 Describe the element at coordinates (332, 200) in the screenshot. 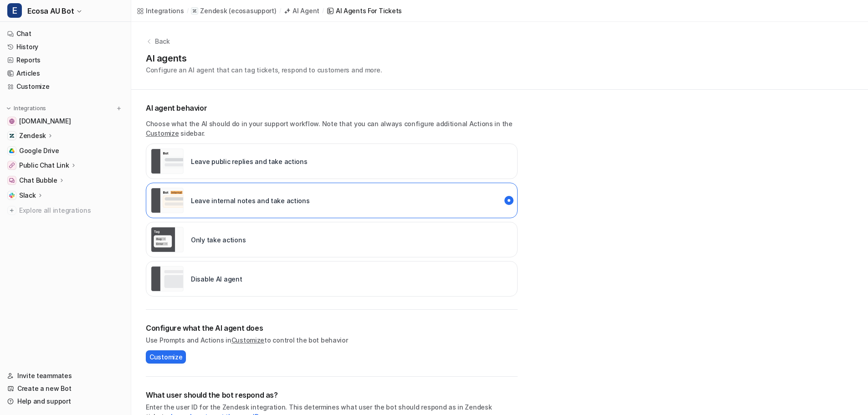

I see `div: live::internal_reply` at that location.